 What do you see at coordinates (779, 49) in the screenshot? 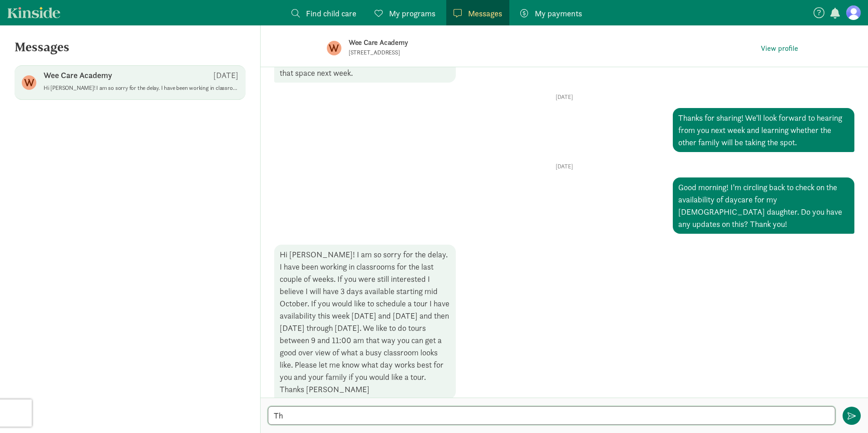
I see `span: View profile` at bounding box center [779, 49].